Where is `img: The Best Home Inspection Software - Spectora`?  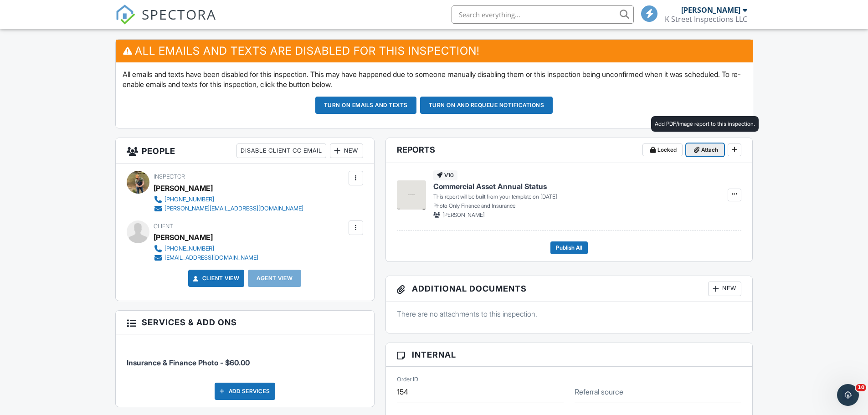 img: The Best Home Inspection Software - Spectora is located at coordinates (125, 14).